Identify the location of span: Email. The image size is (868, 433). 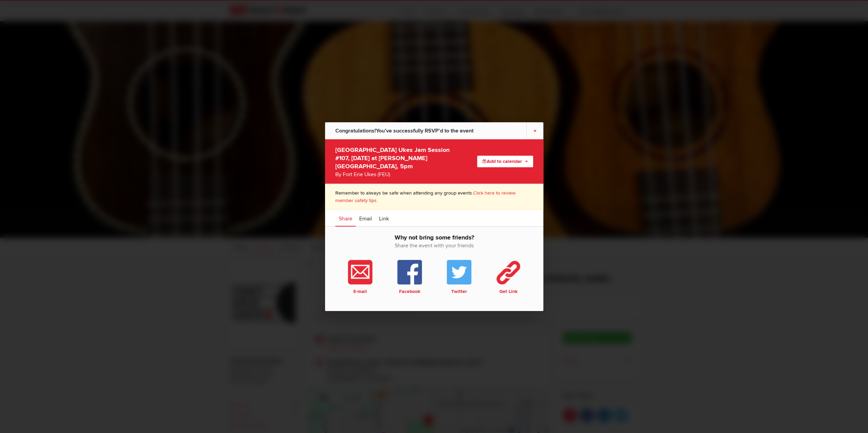
(366, 219).